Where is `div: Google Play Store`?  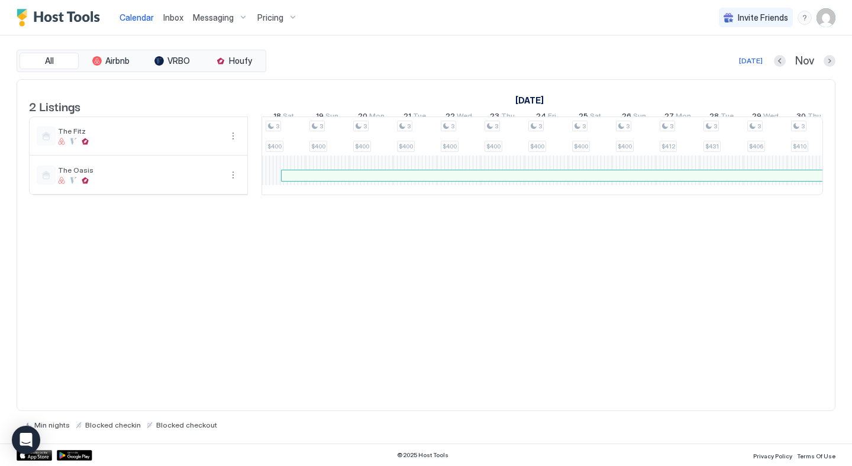 div: Google Play Store is located at coordinates (75, 455).